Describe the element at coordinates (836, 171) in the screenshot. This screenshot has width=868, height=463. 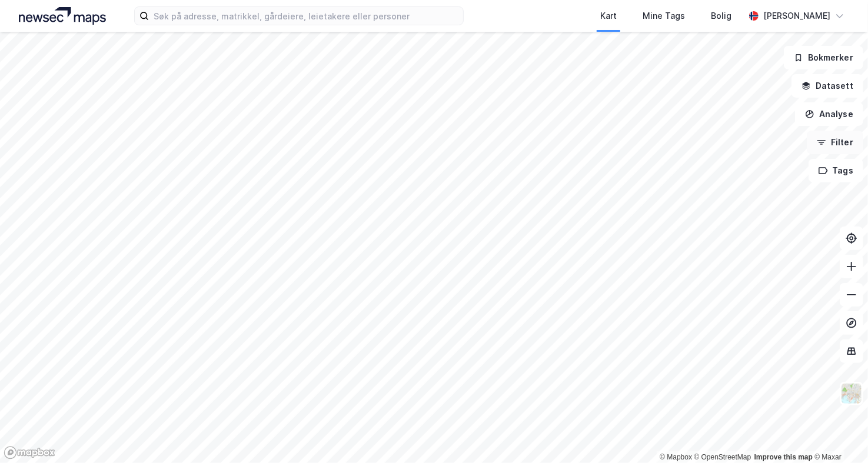
I see `button: Tags` at that location.